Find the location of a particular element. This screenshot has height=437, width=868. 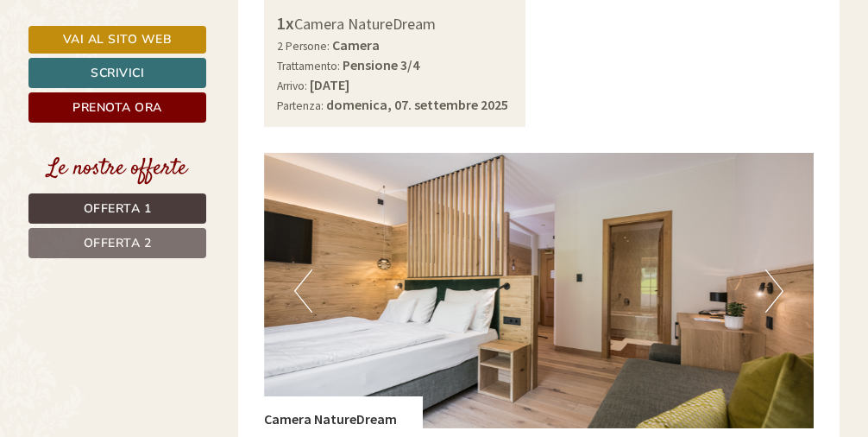

b: Camera is located at coordinates (356, 45).